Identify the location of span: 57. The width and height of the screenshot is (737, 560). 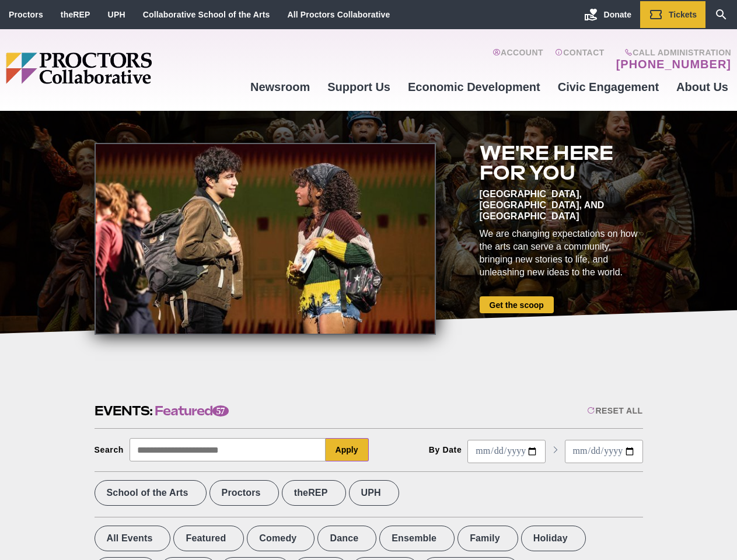
(220, 411).